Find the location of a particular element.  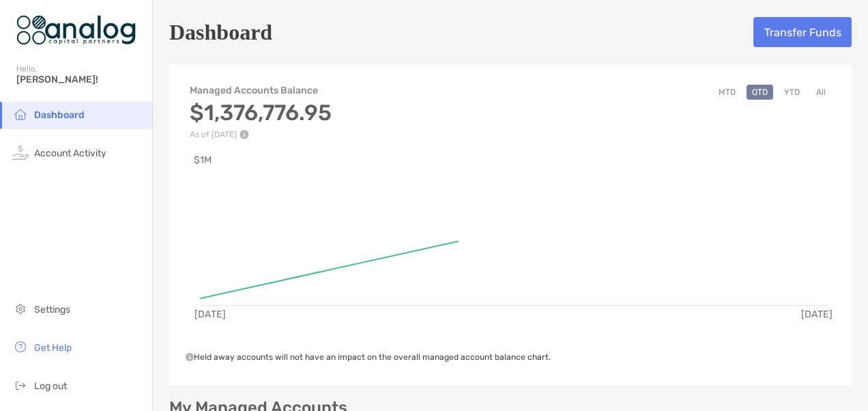

img: settings icon is located at coordinates (20, 309).